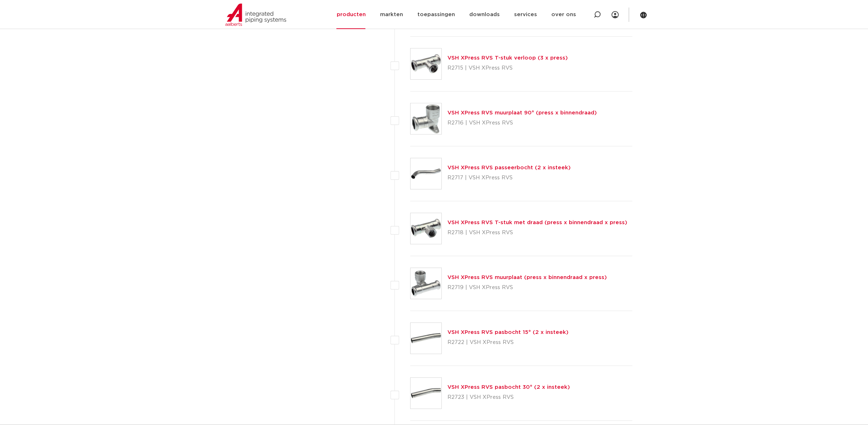 This screenshot has height=425, width=868. What do you see at coordinates (522, 113) in the screenshot?
I see `a: VSH XPress RVS muurplaat 90° (press x binnendraad)` at bounding box center [522, 113].